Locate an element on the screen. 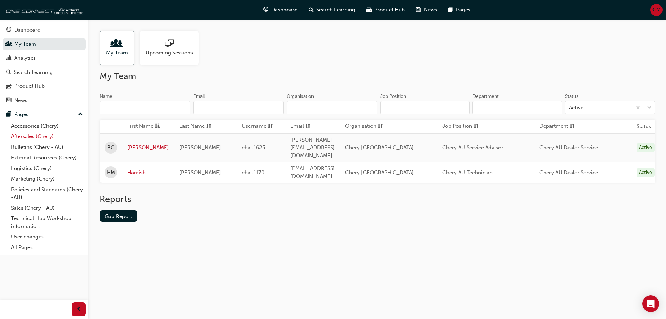 Image resolution: width=666 pixels, height=319 pixels. span: chau1625 is located at coordinates (253, 147).